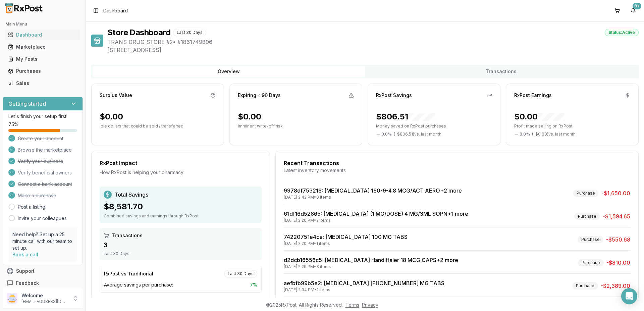  What do you see at coordinates (27, 104) in the screenshot?
I see `h3: Getting started` at bounding box center [27, 104].